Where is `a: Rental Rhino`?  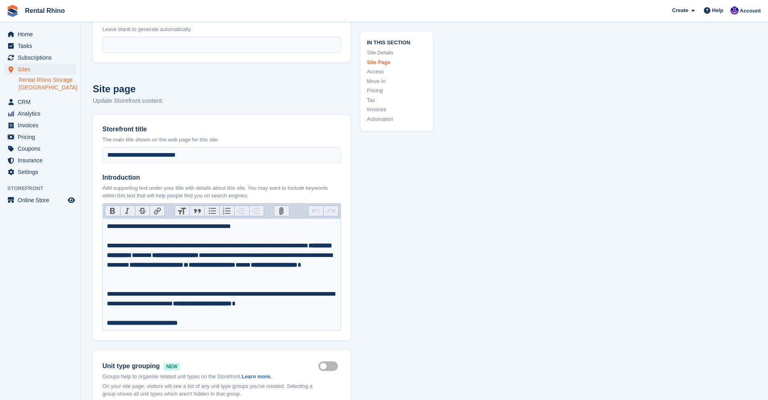
a: Rental Rhino is located at coordinates (45, 10).